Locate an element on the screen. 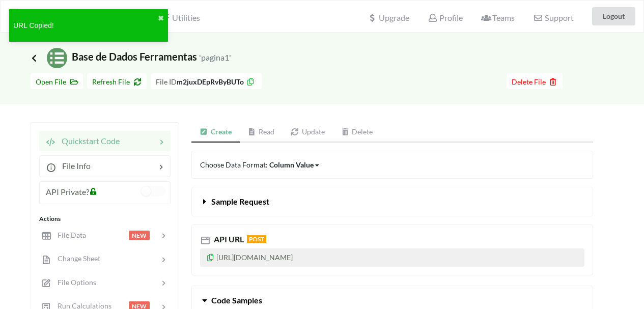 The height and width of the screenshot is (309, 644). span: Profile is located at coordinates (445, 17).